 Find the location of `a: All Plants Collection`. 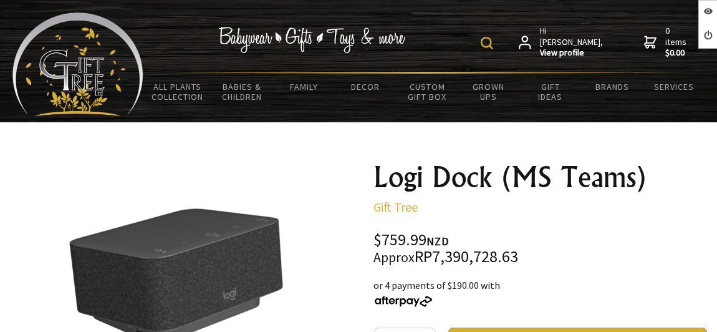

a: All Plants Collection is located at coordinates (177, 92).